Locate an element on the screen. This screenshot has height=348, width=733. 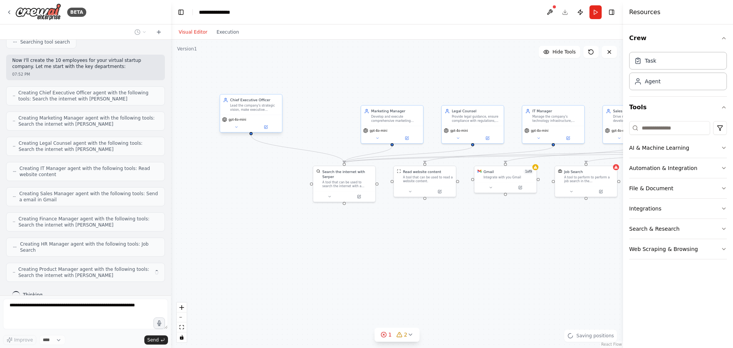
div: Legal CounselProvide legal guidance, ensure compliance with regulations, draft and review contrac... is located at coordinates (472, 124).